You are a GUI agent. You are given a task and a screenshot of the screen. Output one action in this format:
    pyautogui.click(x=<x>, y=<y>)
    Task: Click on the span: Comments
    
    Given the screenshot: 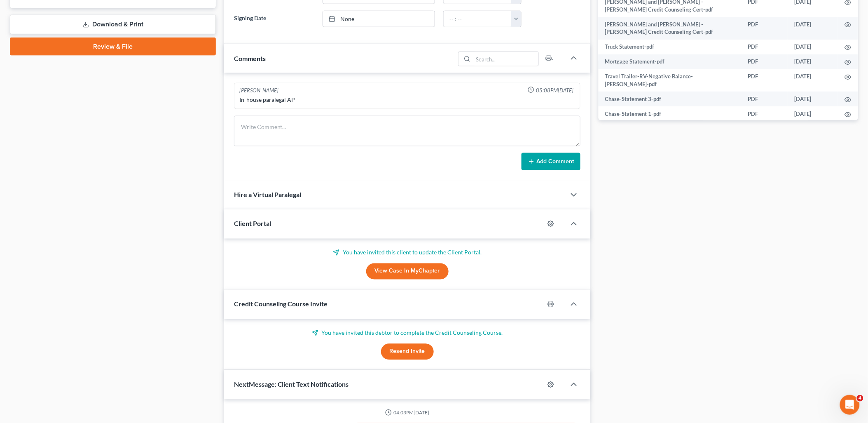 What is the action you would take?
    pyautogui.click(x=250, y=58)
    